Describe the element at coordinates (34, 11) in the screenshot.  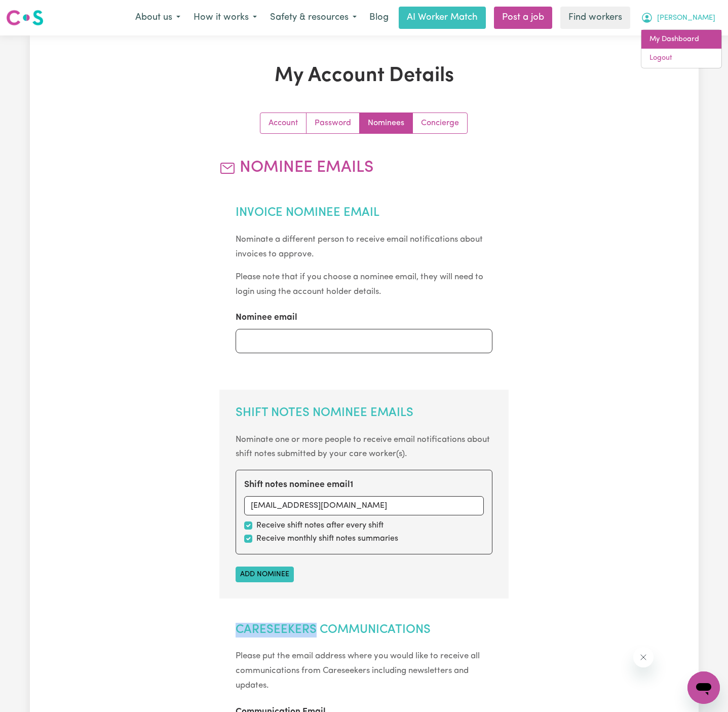
I see `span: Need any help?` at that location.